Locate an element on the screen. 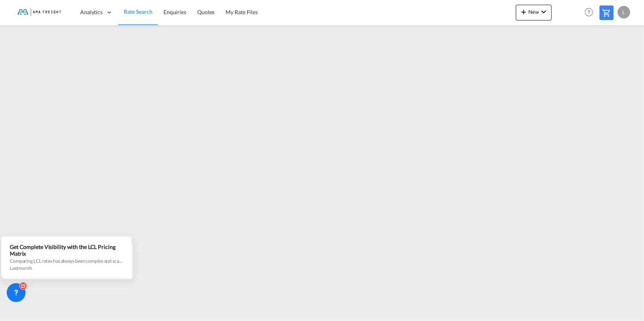 The width and height of the screenshot is (644, 321). span: My Rate Files is located at coordinates (242, 12).